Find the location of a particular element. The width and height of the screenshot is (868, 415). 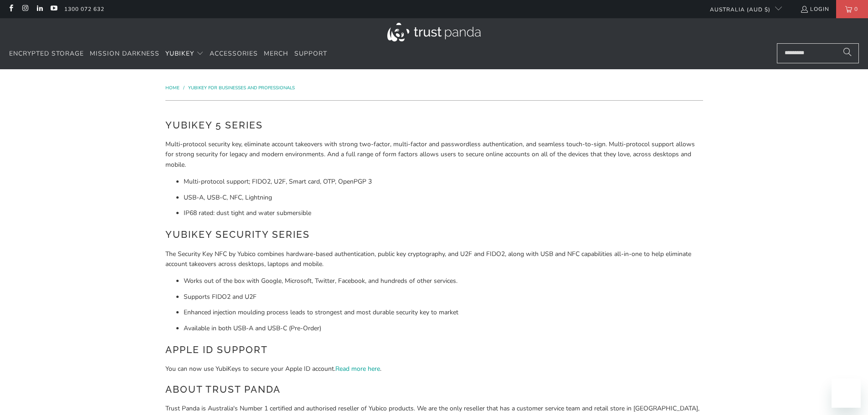

li: Multi-protocol support; FIDO2, U2F, Smart card, OTP, OpenPGP 3 is located at coordinates (444, 182).